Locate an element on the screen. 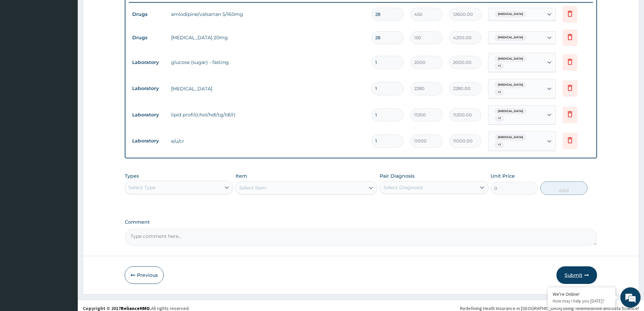 Image resolution: width=644 pixels, height=311 pixels. div: Select Type is located at coordinates (142, 188).